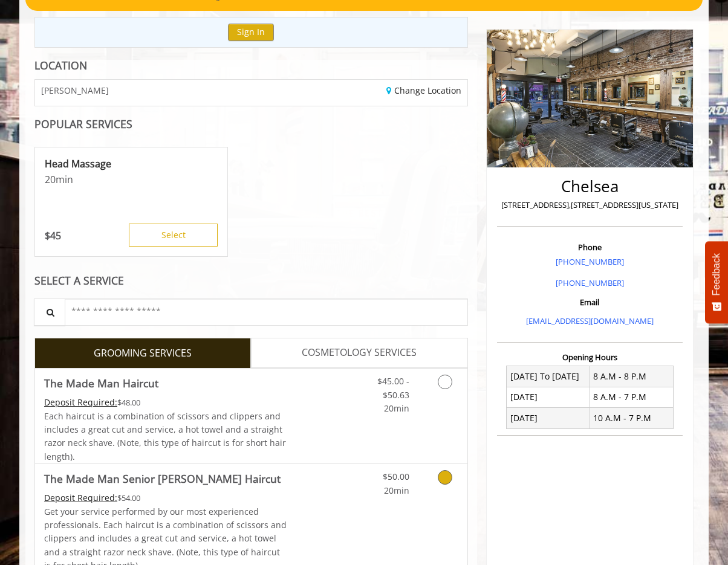 The image size is (728, 565). What do you see at coordinates (360, 353) in the screenshot?
I see `span: COSMETOLOGY SERVICES` at bounding box center [360, 353].